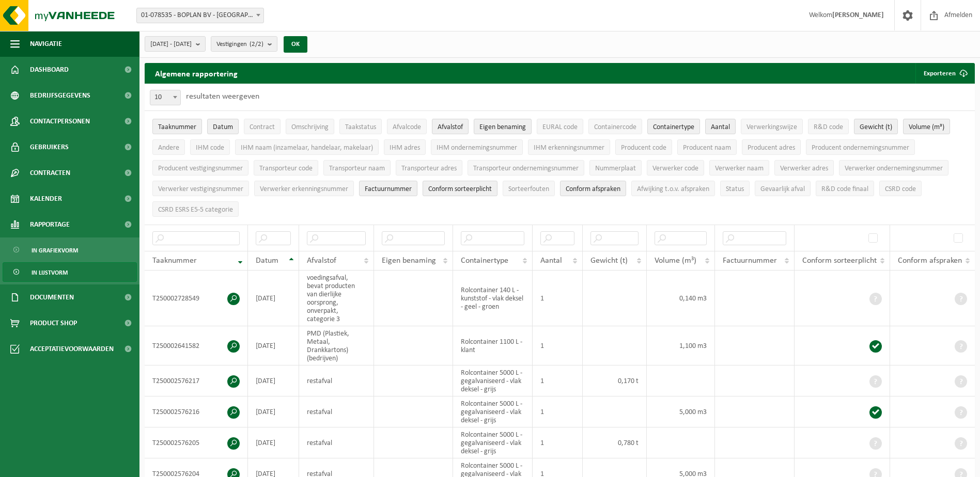 Image resolution: width=980 pixels, height=477 pixels. Describe the element at coordinates (450, 127) in the screenshot. I see `button: AfvalstofAfvalstof: Activate to sort` at that location.